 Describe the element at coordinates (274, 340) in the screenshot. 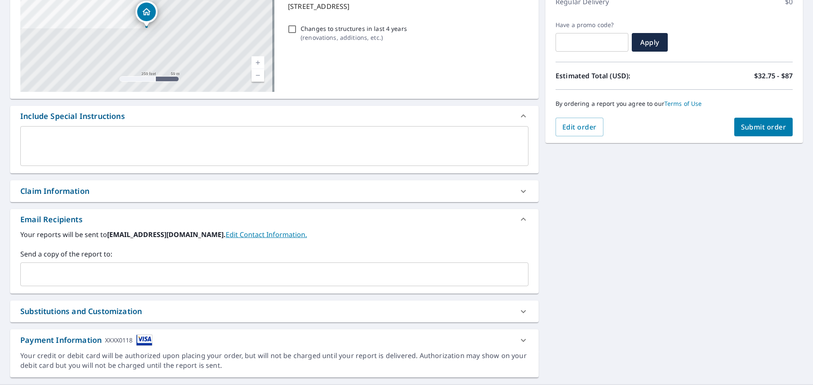

I see `div: Payment InformationXXXX0118cardImage` at that location.